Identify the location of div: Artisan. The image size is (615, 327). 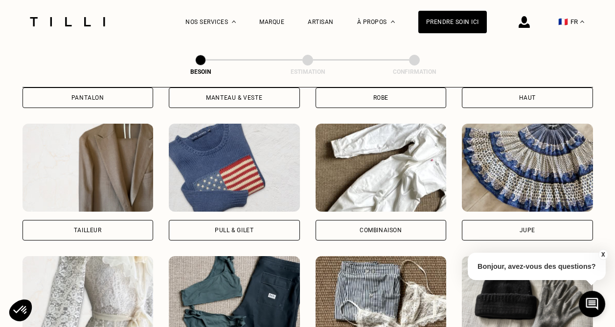
(321, 22).